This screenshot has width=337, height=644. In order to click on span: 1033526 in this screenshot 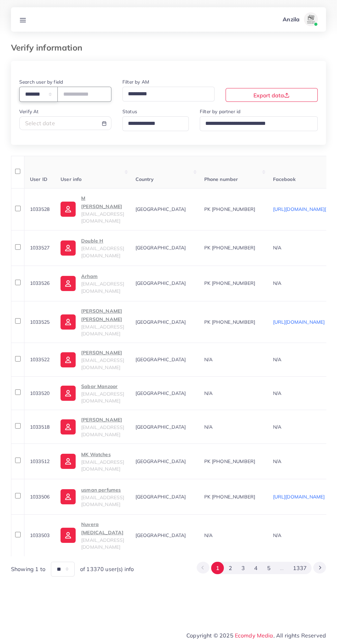, I will do `click(40, 283)`.